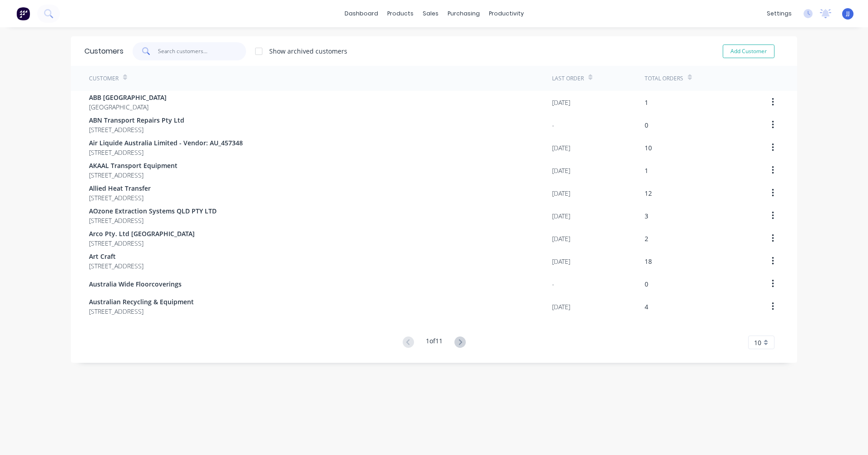 The image size is (868, 455). What do you see at coordinates (646, 239) in the screenshot?
I see `div: 2` at bounding box center [646, 239].